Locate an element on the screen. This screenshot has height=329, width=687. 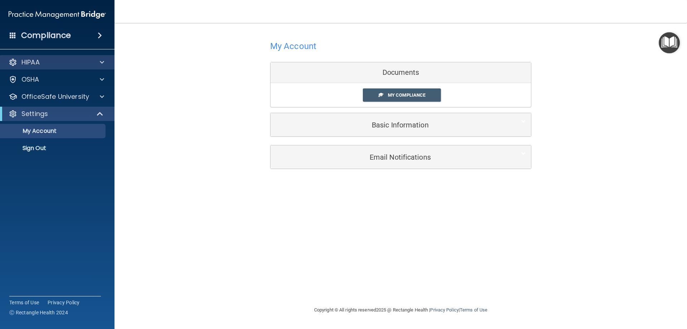
button: Open Resource Center is located at coordinates (669, 43).